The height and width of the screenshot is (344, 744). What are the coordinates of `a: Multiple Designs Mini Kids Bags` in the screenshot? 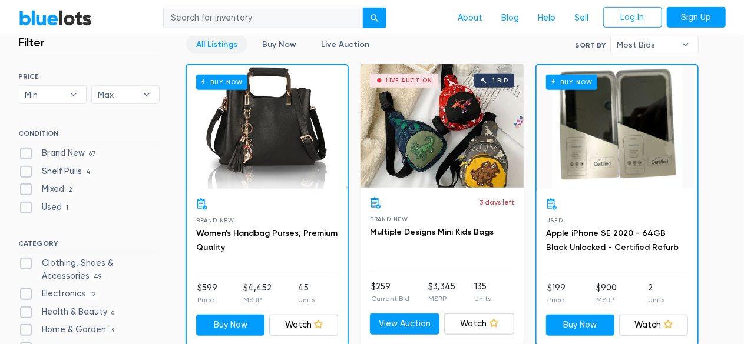 It's located at (432, 232).